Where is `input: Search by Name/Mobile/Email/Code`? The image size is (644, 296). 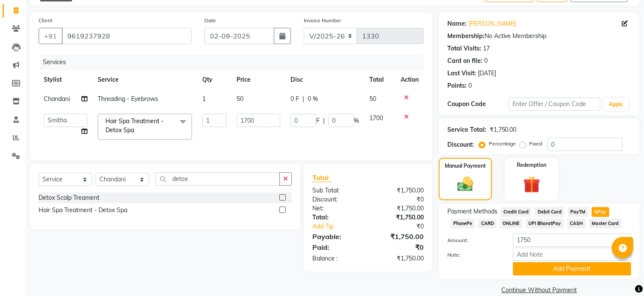 input: Search by Name/Mobile/Email/Code is located at coordinates (126, 36).